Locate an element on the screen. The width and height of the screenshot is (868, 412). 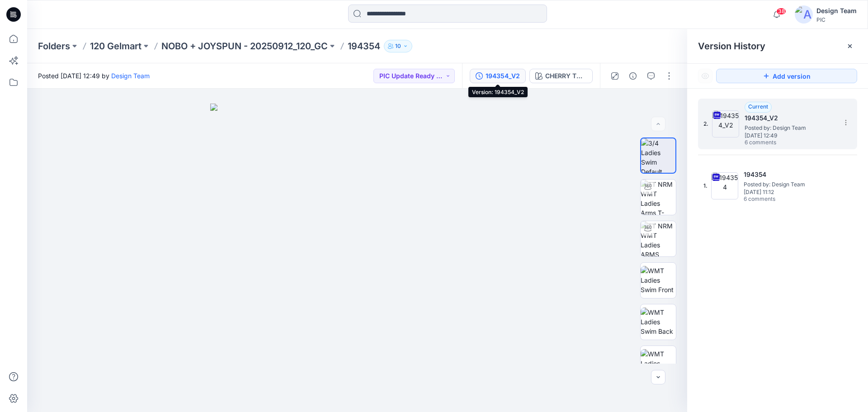
div: Design Team is located at coordinates (836, 11).